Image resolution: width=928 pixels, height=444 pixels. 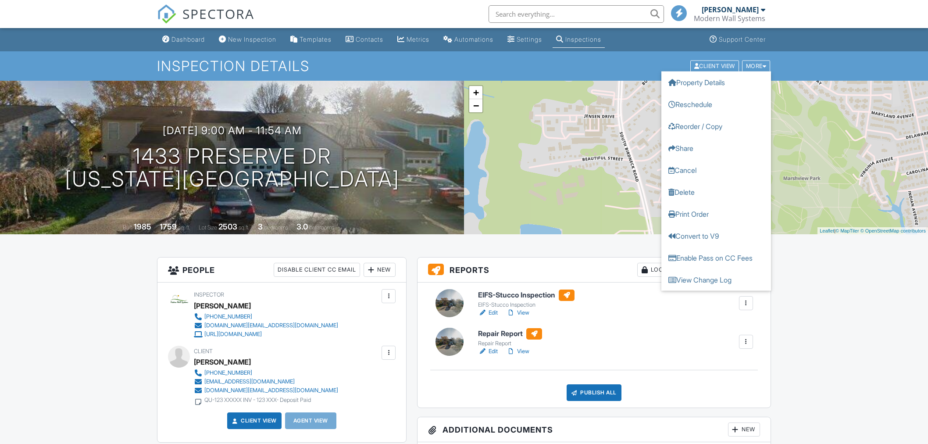 I want to click on div: More, so click(x=756, y=66).